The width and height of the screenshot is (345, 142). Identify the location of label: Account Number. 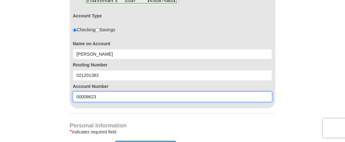
(173, 86).